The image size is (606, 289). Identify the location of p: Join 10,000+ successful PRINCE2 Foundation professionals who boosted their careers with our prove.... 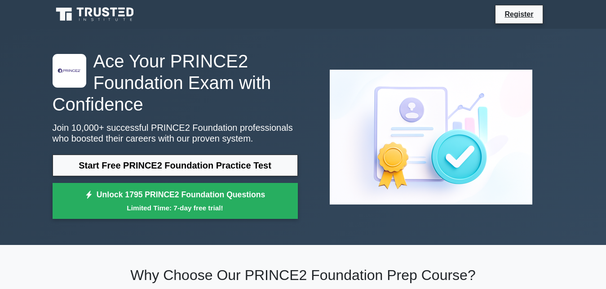
(175, 133).